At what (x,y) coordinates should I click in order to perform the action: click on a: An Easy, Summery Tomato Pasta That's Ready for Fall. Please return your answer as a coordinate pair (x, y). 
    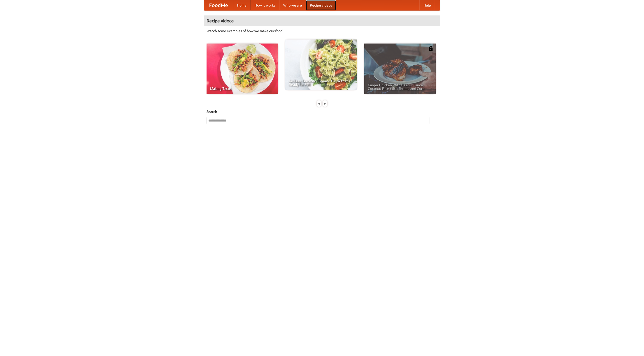
    Looking at the image, I should click on (321, 65).